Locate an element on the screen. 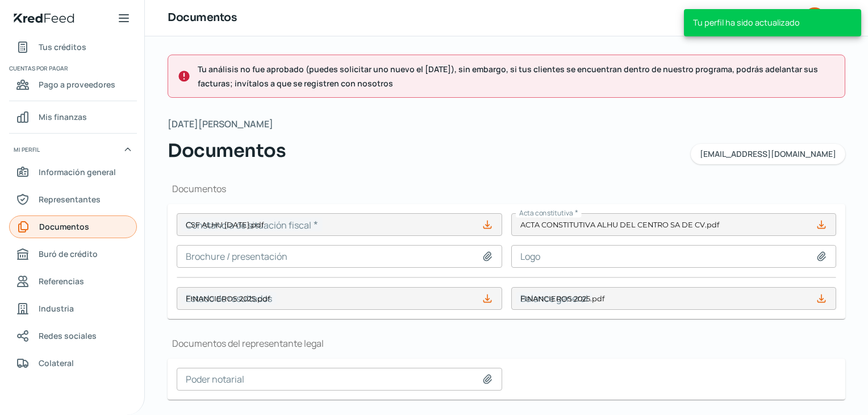  span: Representantes is located at coordinates (70, 199).